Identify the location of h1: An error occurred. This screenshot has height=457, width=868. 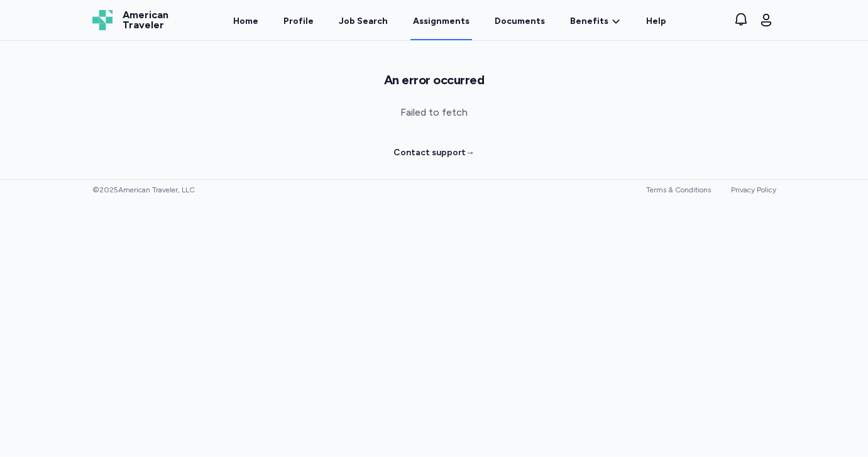
(434, 80).